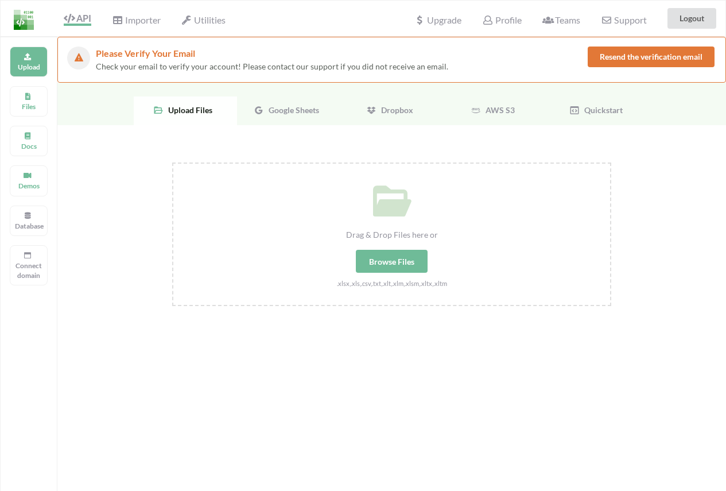  What do you see at coordinates (29, 106) in the screenshot?
I see `p: Files` at bounding box center [29, 106].